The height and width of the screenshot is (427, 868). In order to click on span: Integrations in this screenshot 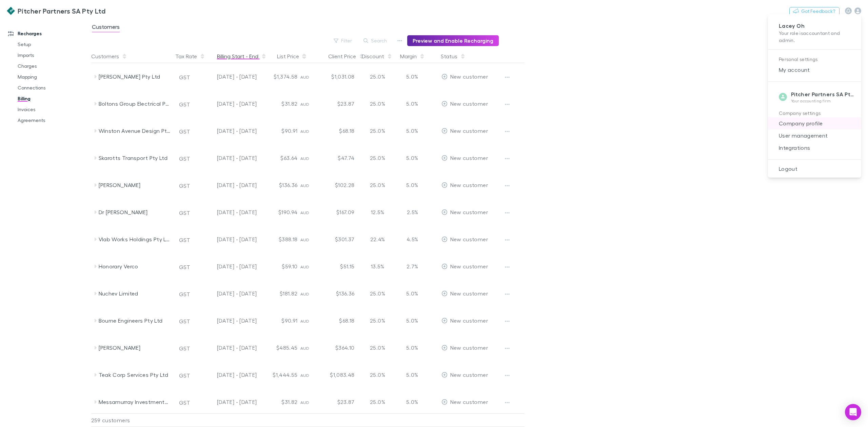, I will do `click(814, 147)`.